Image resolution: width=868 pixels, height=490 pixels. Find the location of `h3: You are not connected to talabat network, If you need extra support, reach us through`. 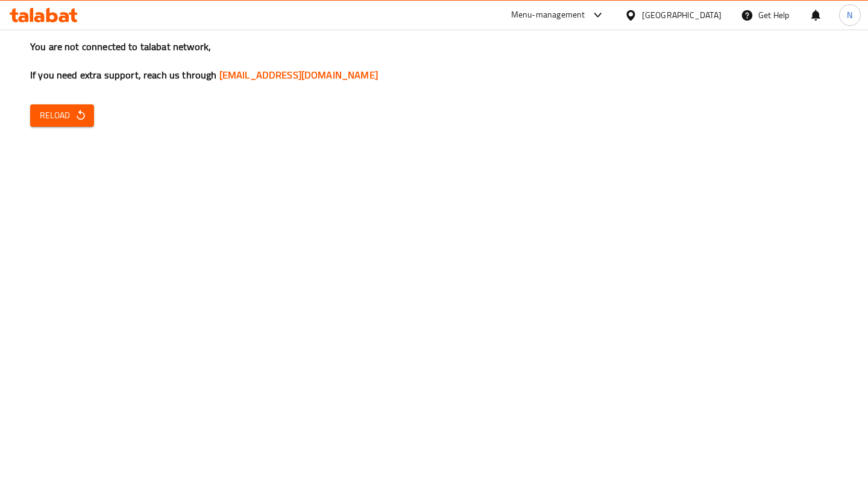

h3: You are not connected to talabat network, If you need extra support, reach us through is located at coordinates (434, 61).